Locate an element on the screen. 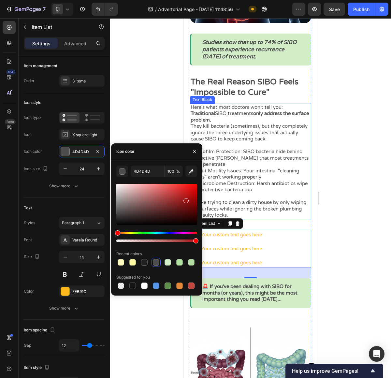 The height and width of the screenshot is (378, 391). div: Icon is located at coordinates (28, 134).